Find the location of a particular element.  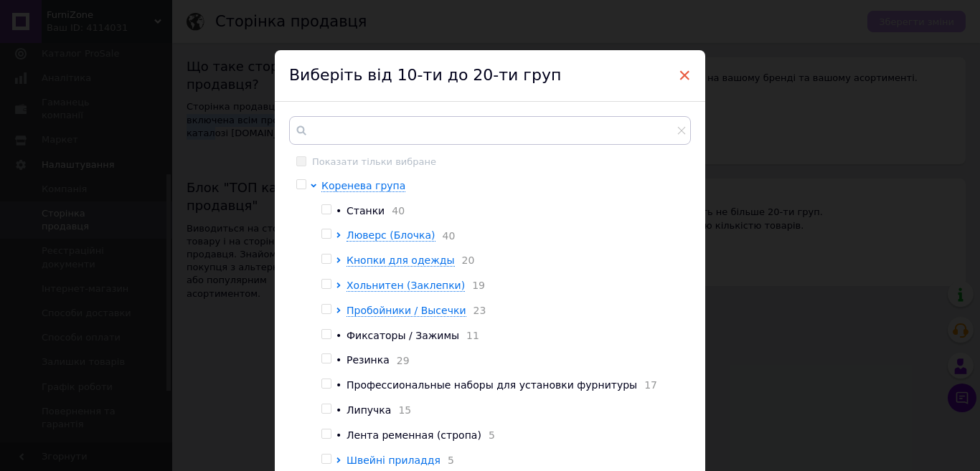

span: Коренева група is located at coordinates (363, 186).